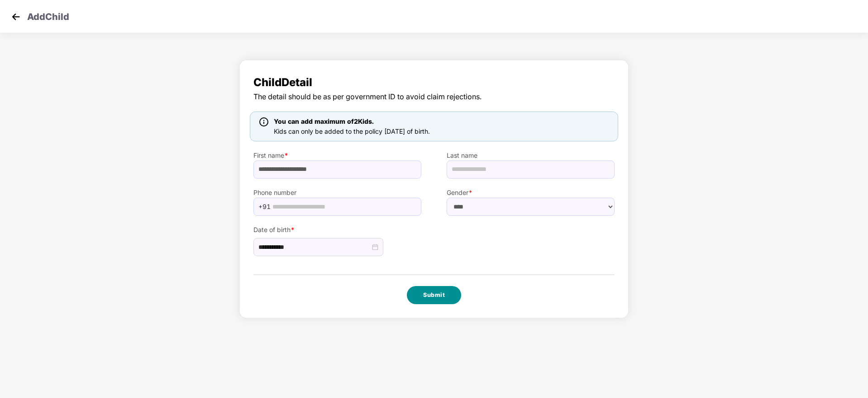 The image size is (868, 398). What do you see at coordinates (323, 121) in the screenshot?
I see `span: You can add maximum of 2 Kids.` at bounding box center [323, 121].